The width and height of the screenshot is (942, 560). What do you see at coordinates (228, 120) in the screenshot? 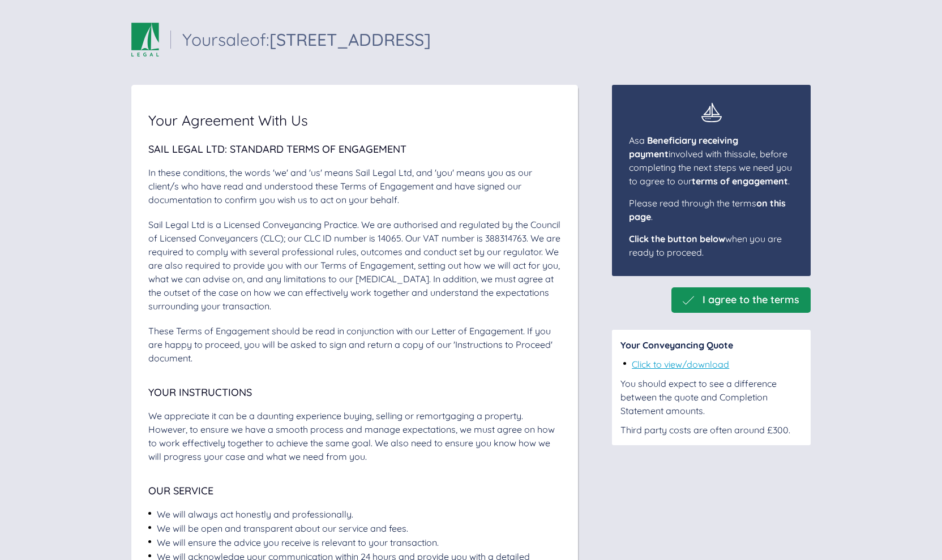
I see `span: Your Agreement With Us` at bounding box center [228, 120].